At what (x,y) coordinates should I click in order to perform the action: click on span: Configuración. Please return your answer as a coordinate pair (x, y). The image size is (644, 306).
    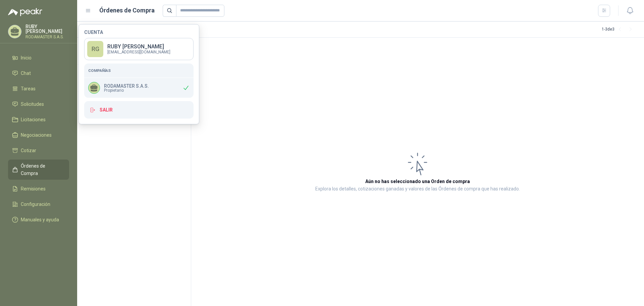
    Looking at the image, I should click on (36, 204).